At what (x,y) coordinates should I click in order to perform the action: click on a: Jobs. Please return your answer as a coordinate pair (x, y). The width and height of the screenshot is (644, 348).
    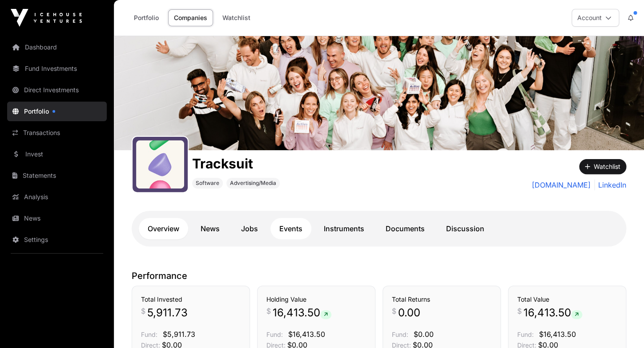
    Looking at the image, I should click on (249, 228).